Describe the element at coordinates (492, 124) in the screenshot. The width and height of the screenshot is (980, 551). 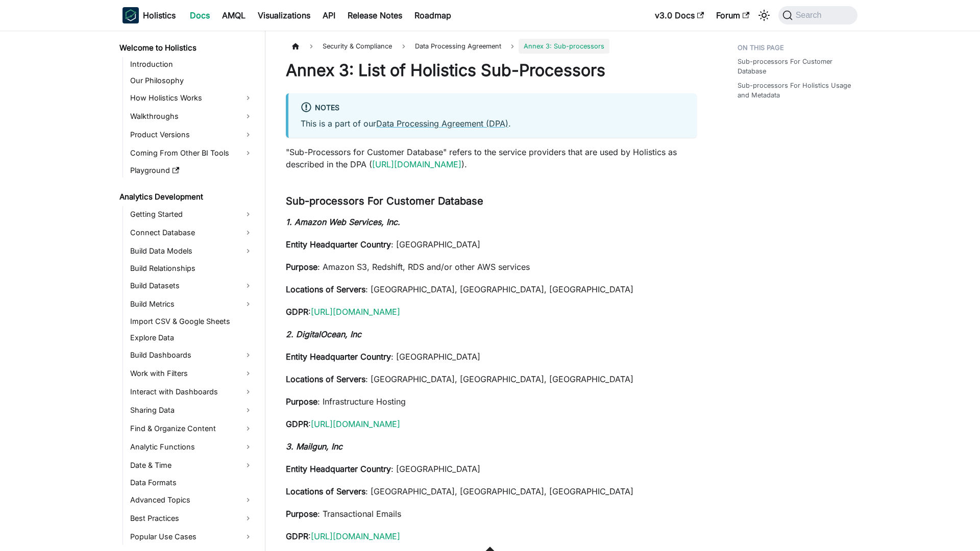
I see `p: This is a part of our .` at that location.